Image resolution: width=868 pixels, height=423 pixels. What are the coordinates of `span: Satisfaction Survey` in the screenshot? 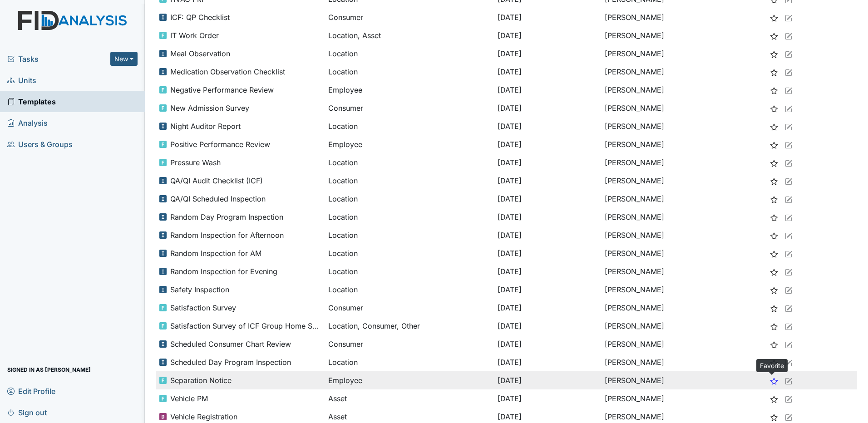 It's located at (203, 308).